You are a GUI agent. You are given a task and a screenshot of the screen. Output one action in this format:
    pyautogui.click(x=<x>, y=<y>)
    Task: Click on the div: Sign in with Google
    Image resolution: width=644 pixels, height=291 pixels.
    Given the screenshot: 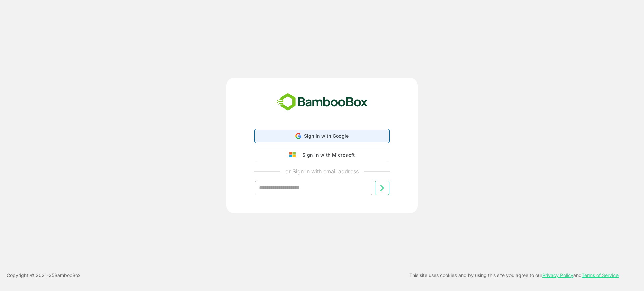 What is the action you would take?
    pyautogui.click(x=322, y=136)
    